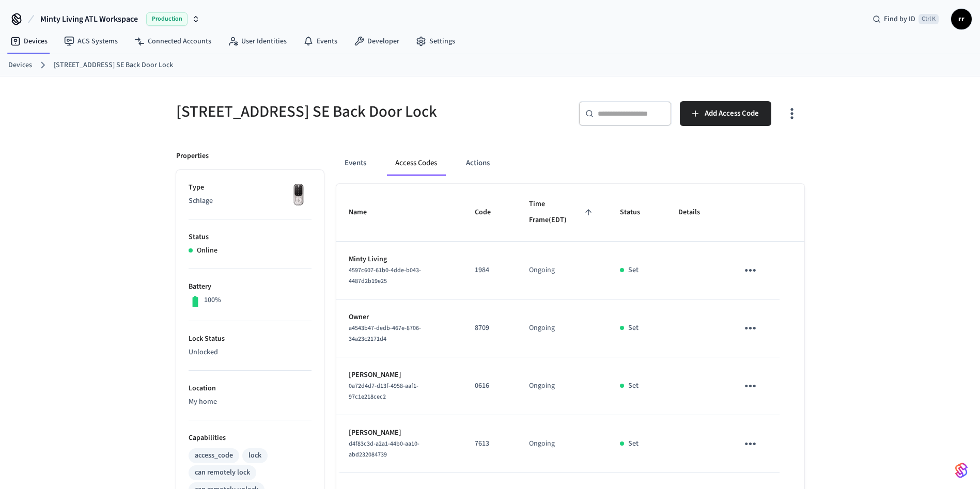 The height and width of the screenshot is (489, 980). I want to click on a: Developer, so click(376, 41).